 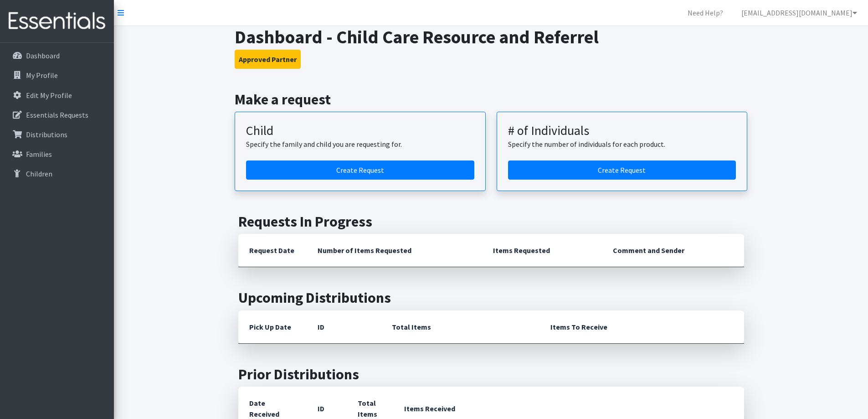 What do you see at coordinates (461, 327) in the screenshot?
I see `th: Total Items` at bounding box center [461, 327].